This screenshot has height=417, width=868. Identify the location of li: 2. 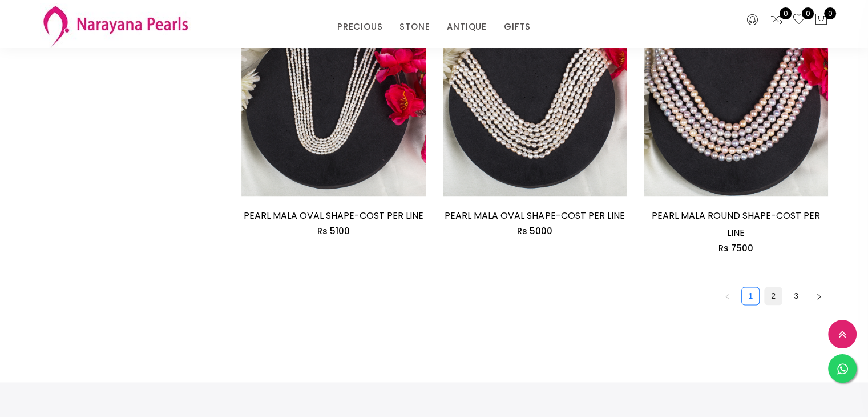
(773, 296).